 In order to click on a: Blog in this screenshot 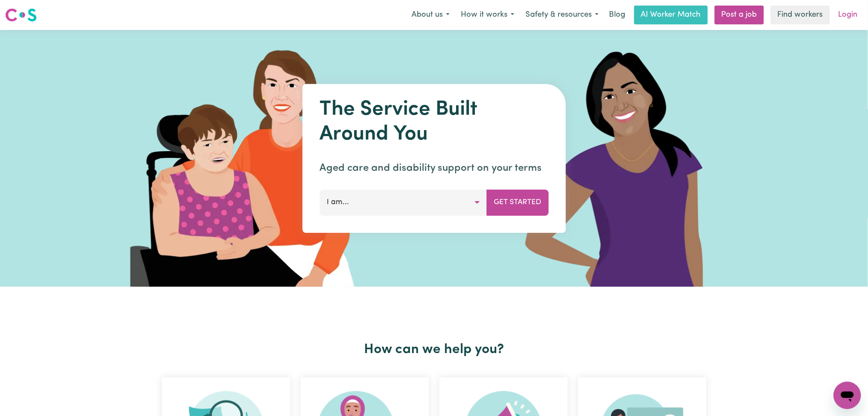, I will do `click(618, 15)`.